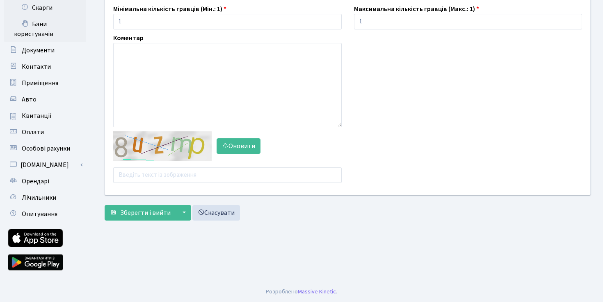 This screenshot has width=603, height=302. Describe the element at coordinates (39, 214) in the screenshot. I see `span: Опитування` at that location.